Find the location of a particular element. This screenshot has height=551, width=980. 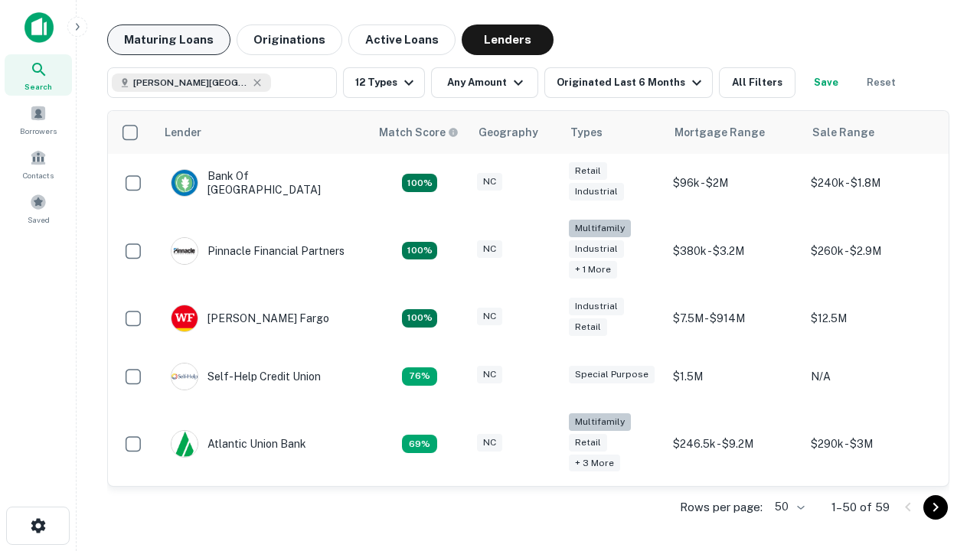

td: $380k - $3.2M is located at coordinates (734, 250).